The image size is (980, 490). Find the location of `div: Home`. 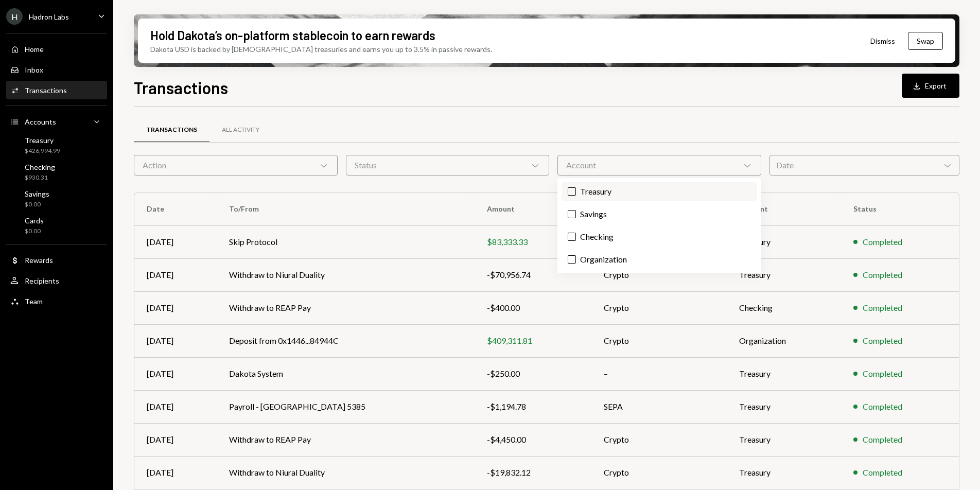

div: Home is located at coordinates (34, 49).